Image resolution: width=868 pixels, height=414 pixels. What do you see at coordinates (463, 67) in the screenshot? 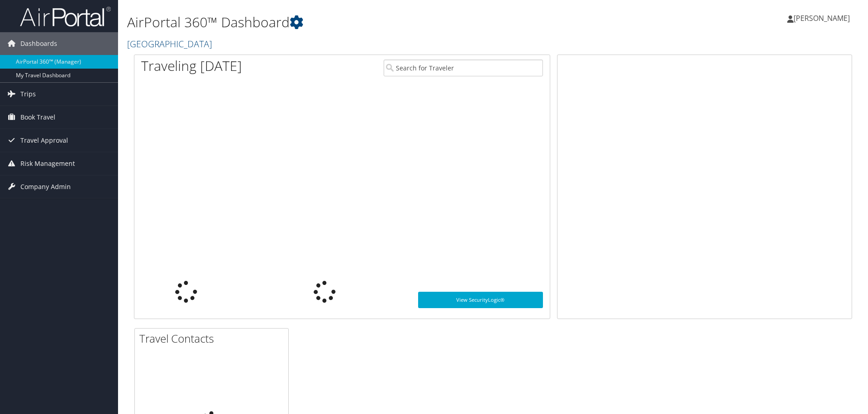
I see `input: Search for Traveler` at bounding box center [463, 67].